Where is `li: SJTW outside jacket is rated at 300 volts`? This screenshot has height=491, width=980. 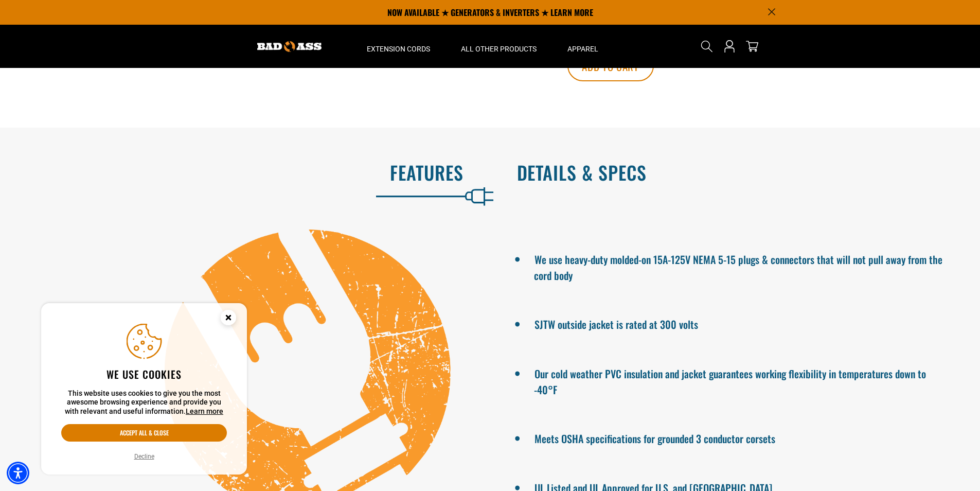
li: SJTW outside jacket is rated at 300 volts is located at coordinates (739, 323).